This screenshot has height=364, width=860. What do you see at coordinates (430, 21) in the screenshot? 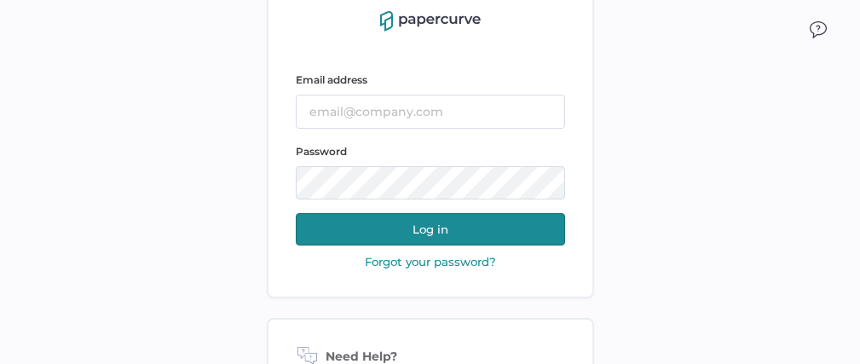
I see `img: papercurve-logo-colour.7244d18c.svg` at bounding box center [430, 21].